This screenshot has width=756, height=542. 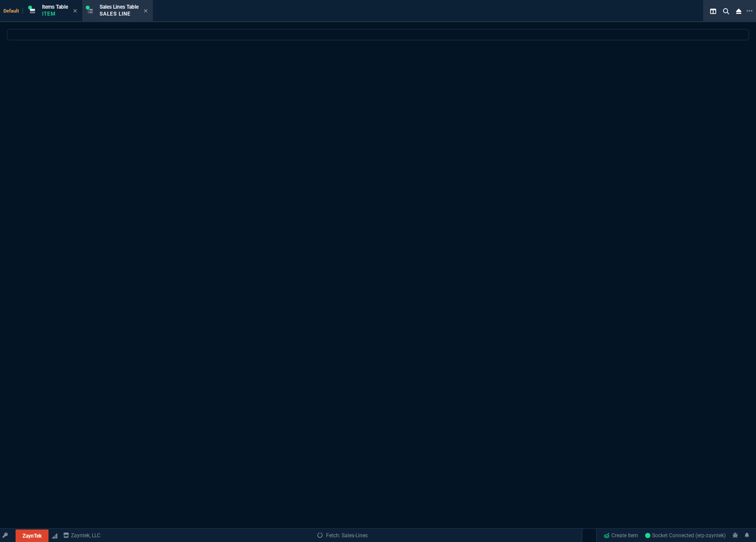 I want to click on span: Sales Lines Table, so click(x=119, y=7).